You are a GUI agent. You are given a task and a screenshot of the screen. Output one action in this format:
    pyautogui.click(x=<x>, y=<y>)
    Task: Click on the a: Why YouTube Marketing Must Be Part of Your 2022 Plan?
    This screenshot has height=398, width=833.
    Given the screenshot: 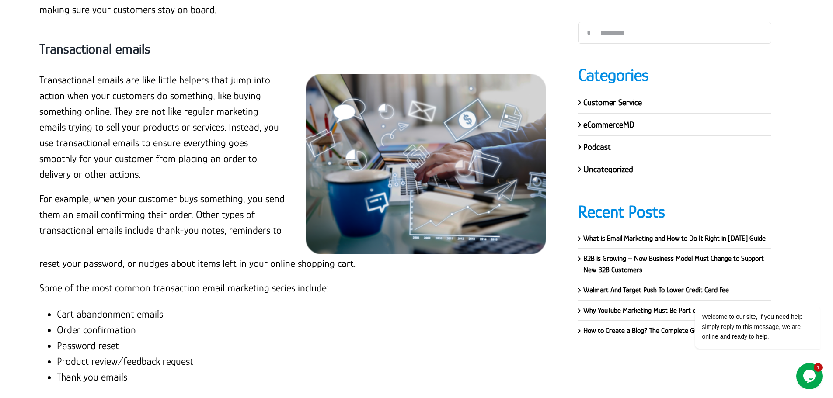 What is the action you would take?
    pyautogui.click(x=665, y=311)
    